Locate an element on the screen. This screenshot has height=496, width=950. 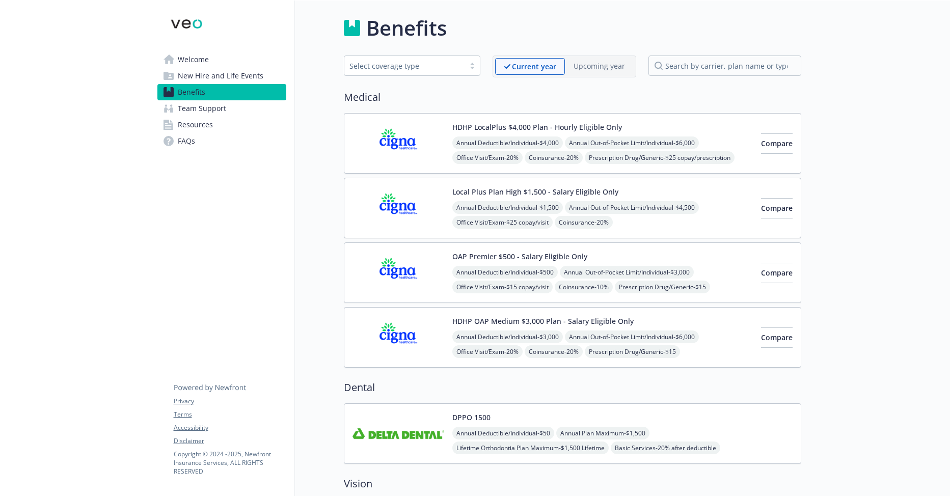
span: Office Visit/Exam - $15 copay/visit is located at coordinates (502, 287).